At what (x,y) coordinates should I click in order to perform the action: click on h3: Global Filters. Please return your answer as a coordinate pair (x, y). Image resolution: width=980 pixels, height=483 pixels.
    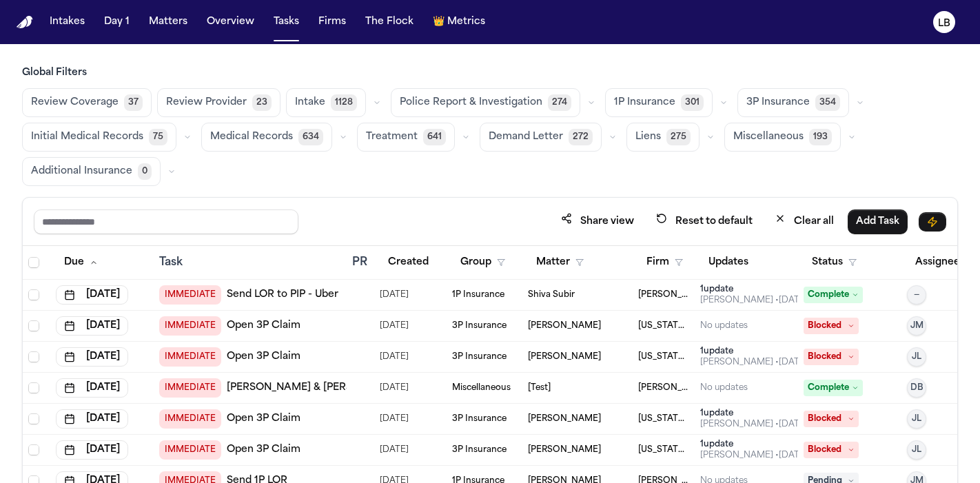
    Looking at the image, I should click on (490, 73).